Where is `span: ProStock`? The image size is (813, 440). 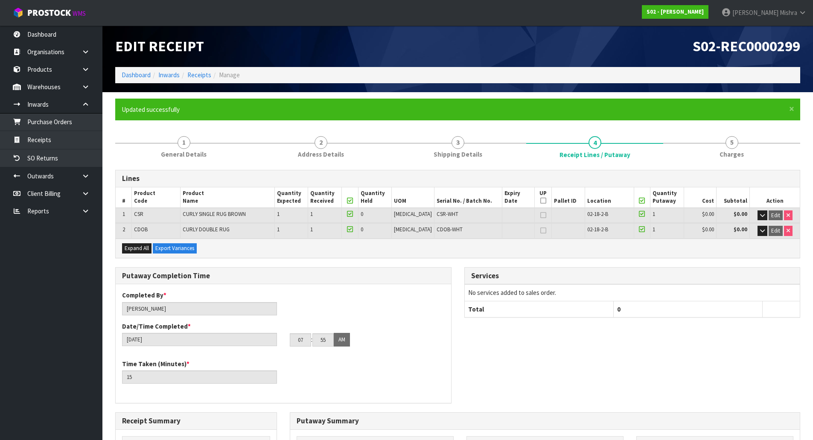 span: ProStock is located at coordinates (49, 13).